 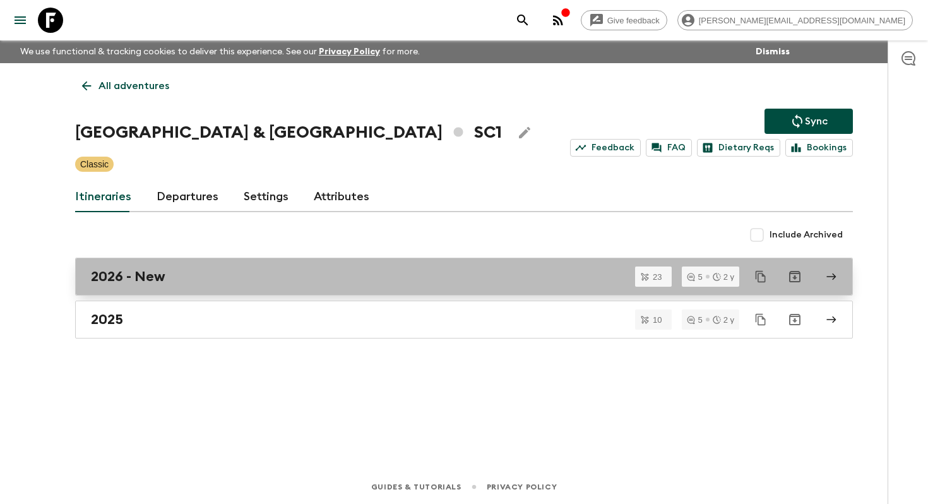 What do you see at coordinates (126, 86) in the screenshot?
I see `a: All adventures` at bounding box center [126, 86].